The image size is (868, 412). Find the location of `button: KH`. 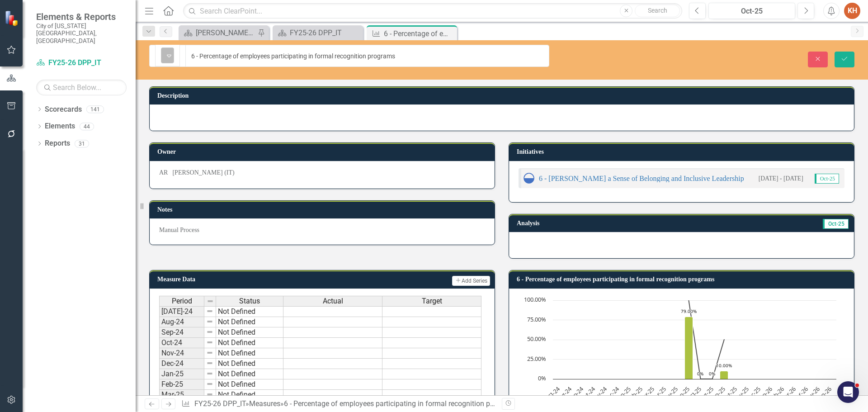

button: KH is located at coordinates (852, 11).